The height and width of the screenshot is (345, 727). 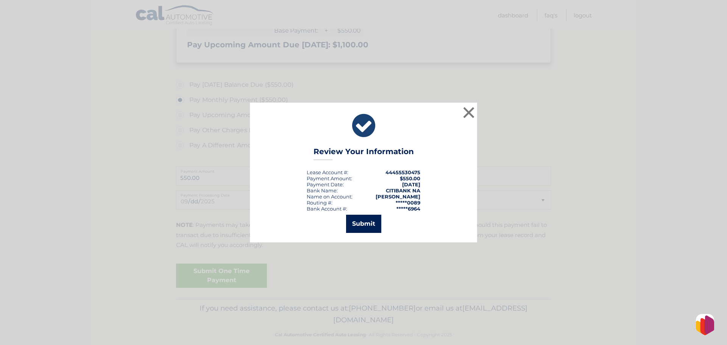 What do you see at coordinates (364, 224) in the screenshot?
I see `button: Submit` at bounding box center [364, 224].